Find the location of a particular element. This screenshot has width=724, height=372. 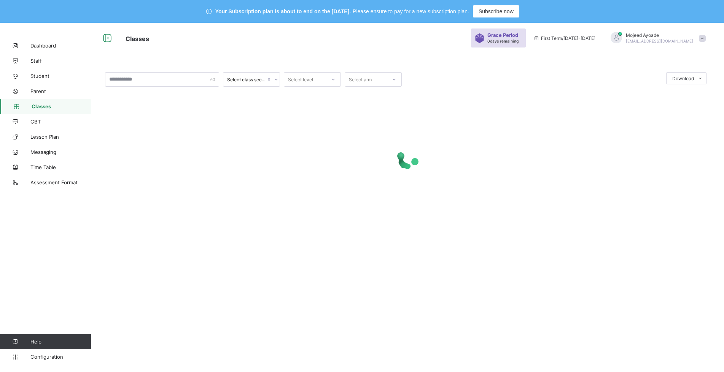

div: MojeedAyoade is located at coordinates (656, 38).